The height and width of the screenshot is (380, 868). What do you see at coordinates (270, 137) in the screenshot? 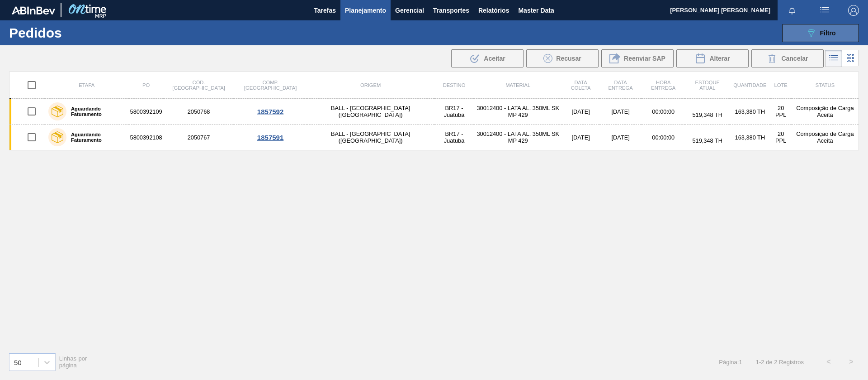
I see `div: 1857591` at bounding box center [270, 137].